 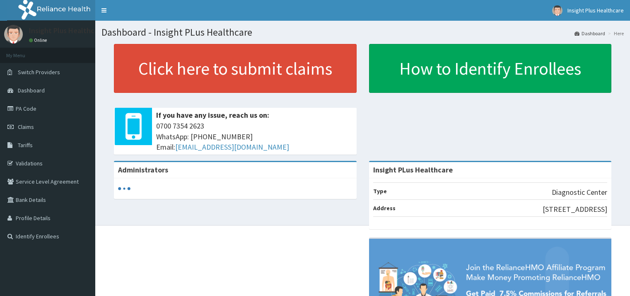 What do you see at coordinates (362, 32) in the screenshot?
I see `h1: Dashboard - Insight PLus Healthcare` at bounding box center [362, 32].